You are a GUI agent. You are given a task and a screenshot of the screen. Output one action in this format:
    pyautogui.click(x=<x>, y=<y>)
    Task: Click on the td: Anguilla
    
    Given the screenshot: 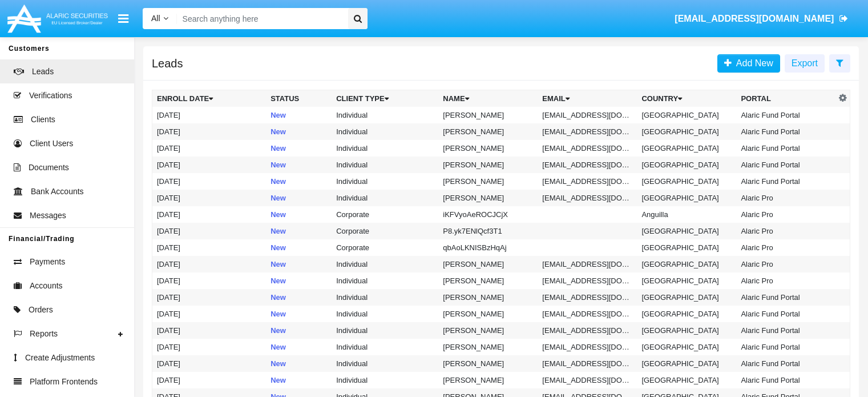 What is the action you would take?
    pyautogui.click(x=687, y=214)
    